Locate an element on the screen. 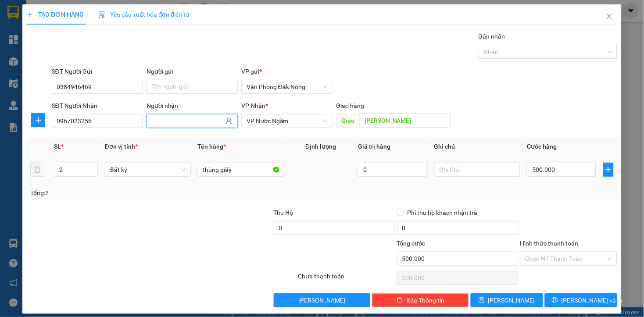  button: deleteXóa Thông tin is located at coordinates (420, 300).